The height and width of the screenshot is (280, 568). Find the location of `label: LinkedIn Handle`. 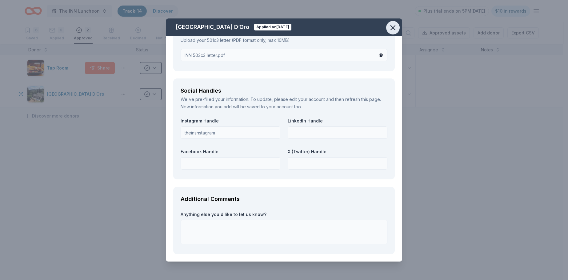

label: LinkedIn Handle is located at coordinates (337, 121).